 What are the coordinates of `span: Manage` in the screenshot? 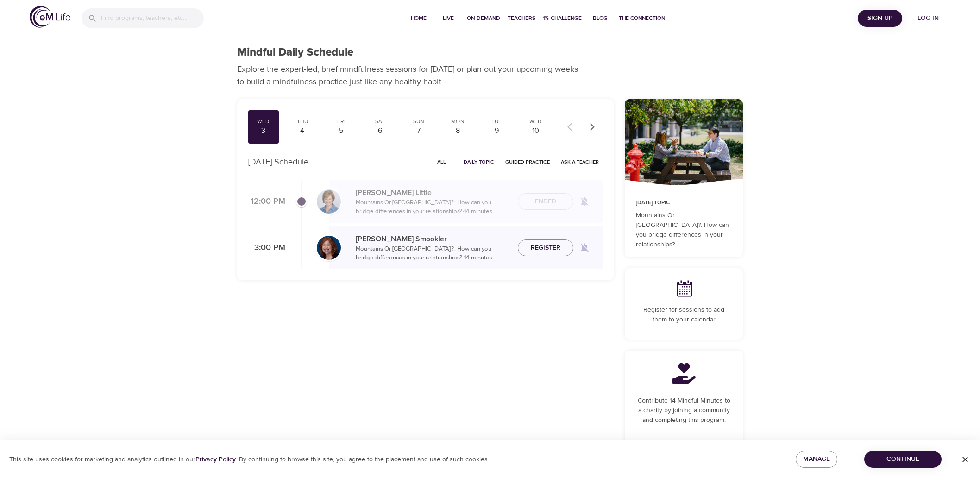 It's located at (817, 459).